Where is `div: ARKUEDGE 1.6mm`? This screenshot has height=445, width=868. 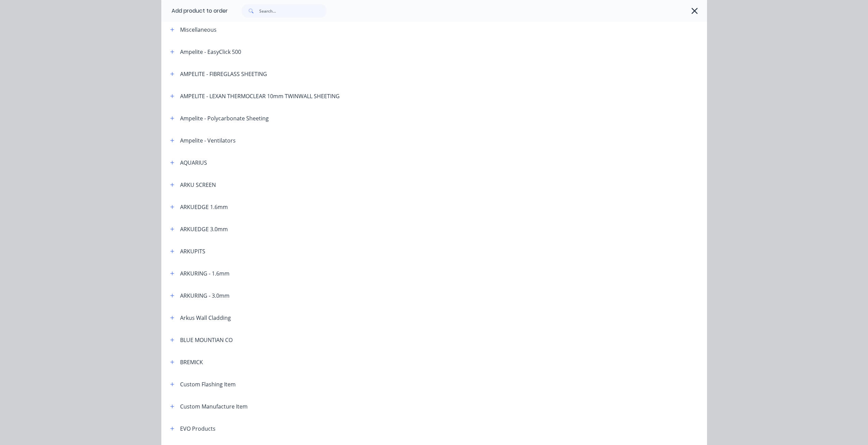
div: ARKUEDGE 1.6mm is located at coordinates (204, 207).